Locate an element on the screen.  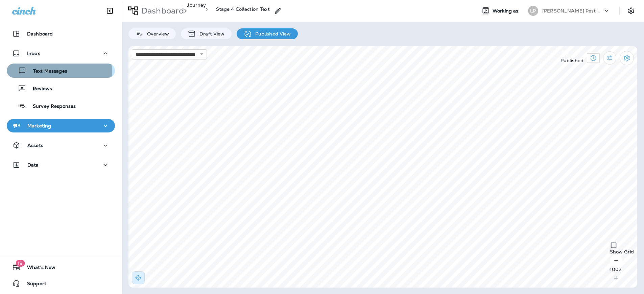
p: Data is located at coordinates (33, 165).